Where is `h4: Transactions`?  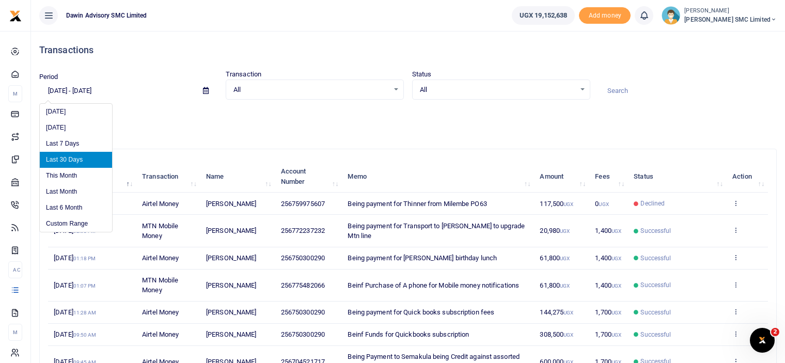
h4: Transactions is located at coordinates (408, 50).